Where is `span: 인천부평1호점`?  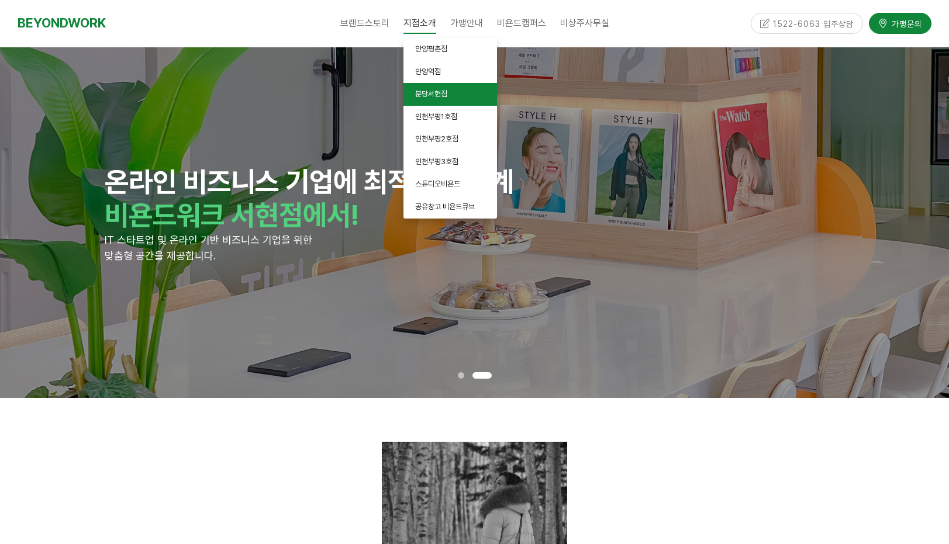
span: 인천부평1호점 is located at coordinates (436, 116).